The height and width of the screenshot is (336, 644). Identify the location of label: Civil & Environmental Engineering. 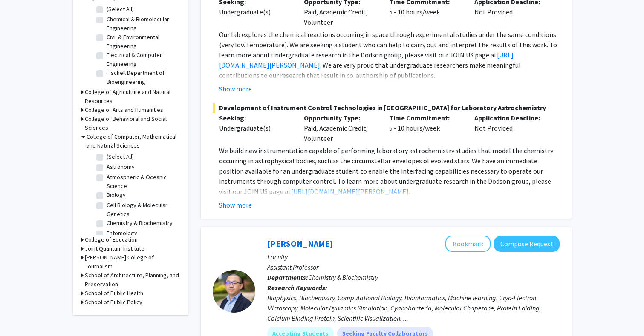
(142, 42).